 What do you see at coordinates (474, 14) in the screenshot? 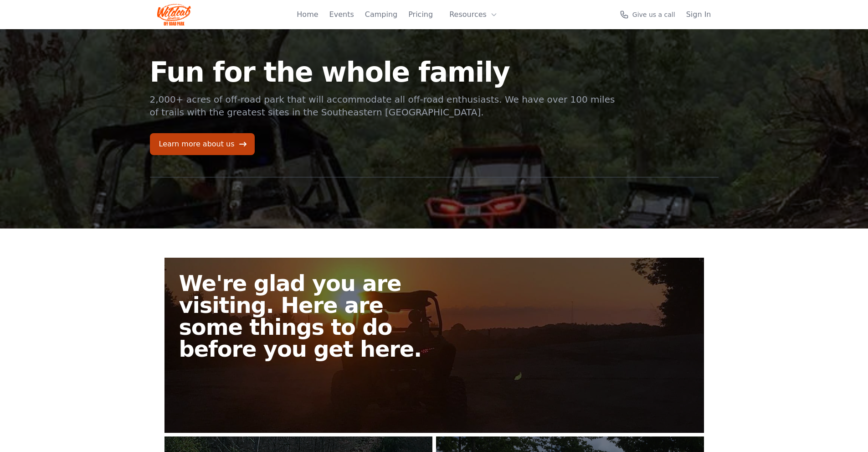
I see `button: Resources` at bounding box center [474, 14].